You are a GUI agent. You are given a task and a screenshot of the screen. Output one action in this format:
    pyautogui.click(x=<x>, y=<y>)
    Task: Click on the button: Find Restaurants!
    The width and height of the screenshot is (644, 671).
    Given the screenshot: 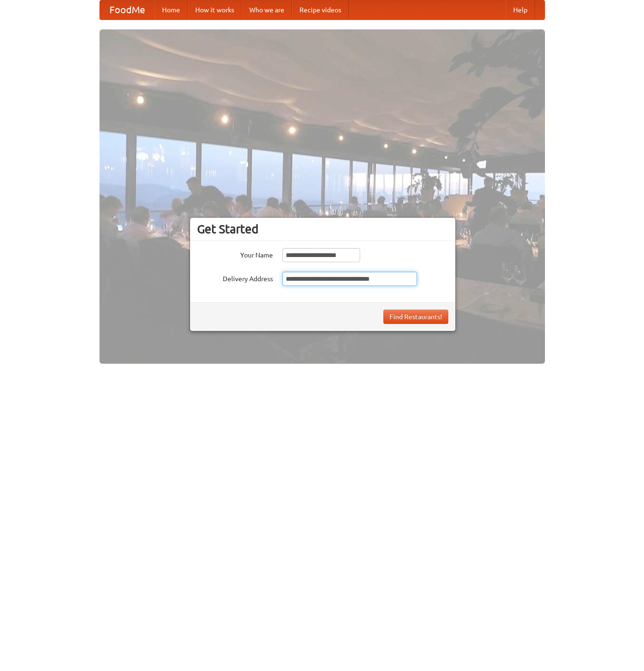 What is the action you would take?
    pyautogui.click(x=416, y=317)
    